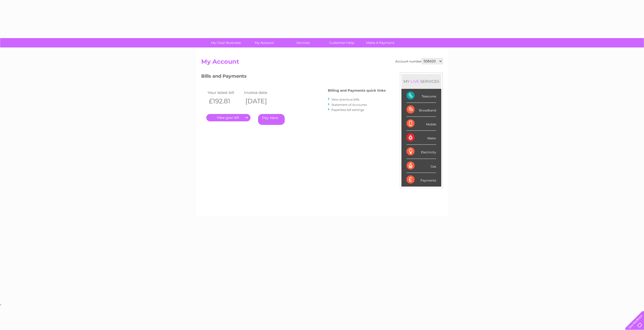  Describe the element at coordinates (421, 110) in the screenshot. I see `div: Broadband` at that location.